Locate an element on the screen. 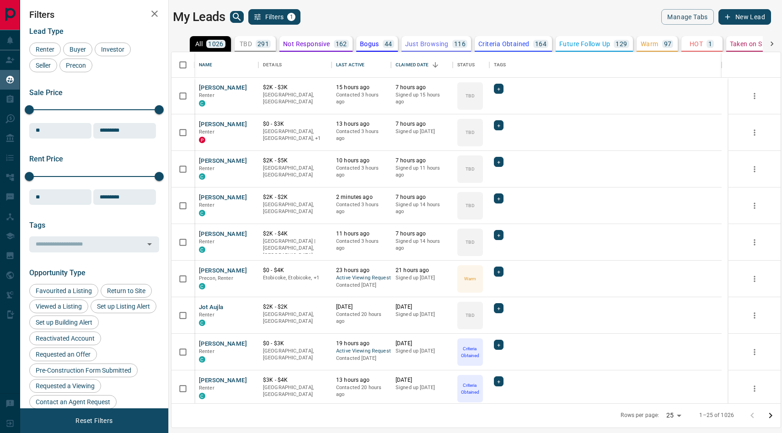 This screenshot has width=782, height=433. p: 11 hours ago is located at coordinates (361, 234).